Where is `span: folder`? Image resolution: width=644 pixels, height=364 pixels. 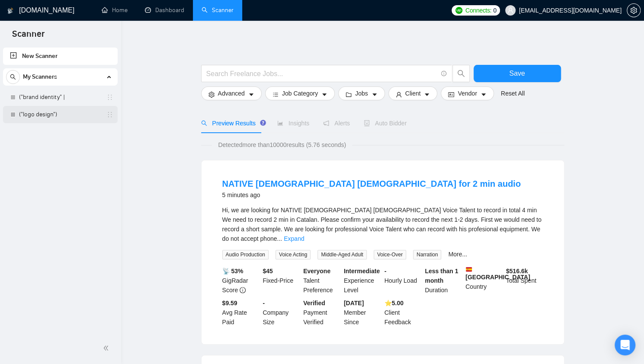
span: folder is located at coordinates (348, 94).